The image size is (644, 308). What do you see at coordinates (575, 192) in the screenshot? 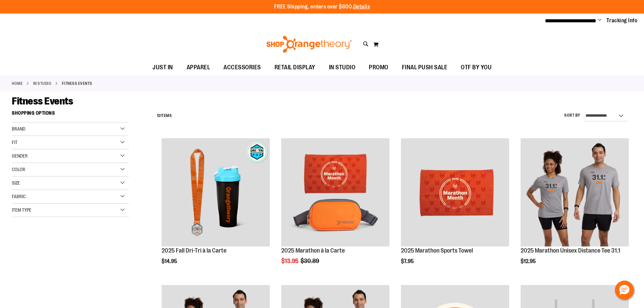
I see `img: 2025 Marathon Unisex Distance Tee 31.1` at bounding box center [575, 192].